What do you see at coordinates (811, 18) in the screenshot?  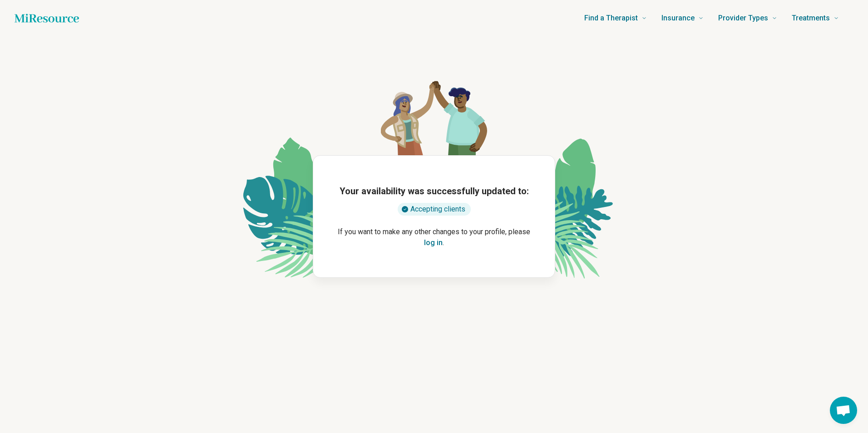 I see `span: Treatments` at bounding box center [811, 18].